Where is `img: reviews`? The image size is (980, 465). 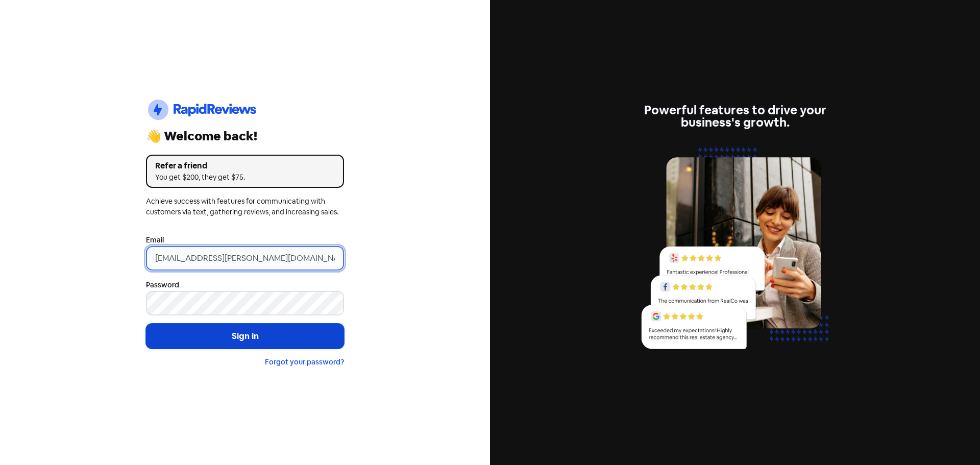
img: reviews is located at coordinates (735, 251).